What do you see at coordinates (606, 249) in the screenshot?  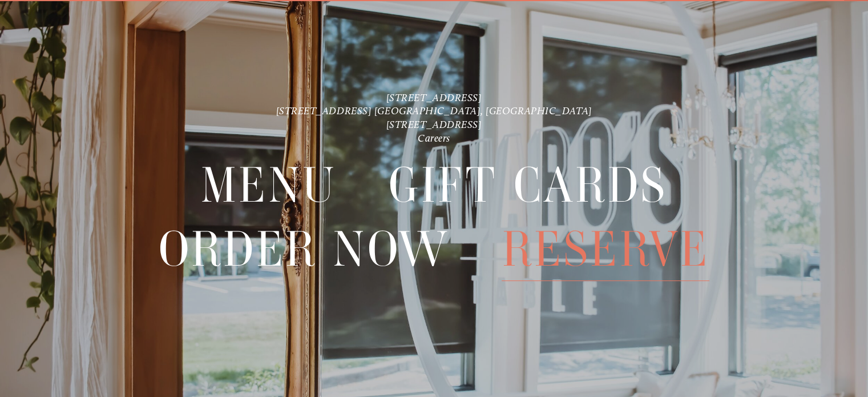 I see `span: Reserve` at bounding box center [606, 249].